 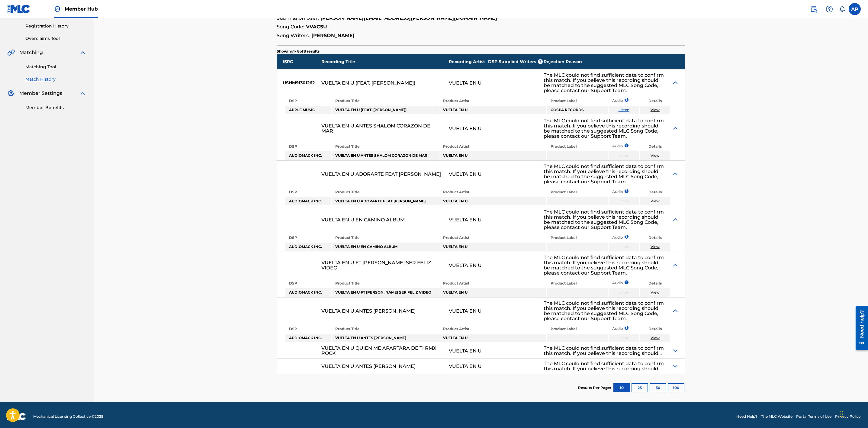 I want to click on div: ISRC, so click(x=299, y=62).